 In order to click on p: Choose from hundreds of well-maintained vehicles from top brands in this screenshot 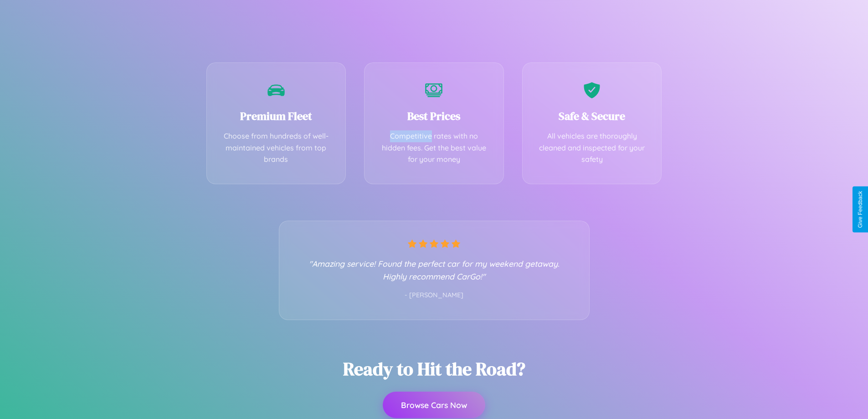, I will do `click(276, 148)`.